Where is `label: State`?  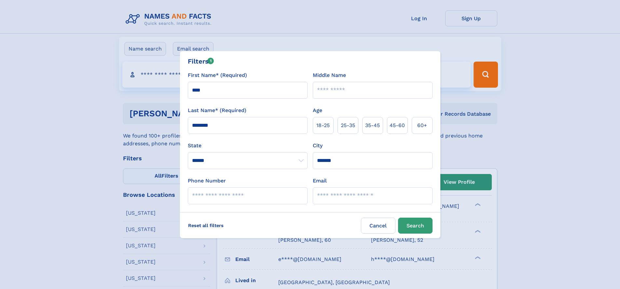
label: State is located at coordinates (248, 145).